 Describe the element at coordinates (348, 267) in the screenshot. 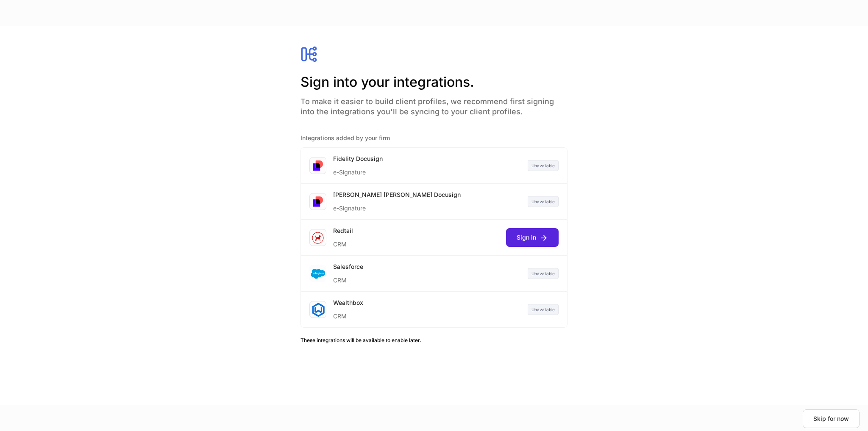

I see `div: Salesforce` at that location.